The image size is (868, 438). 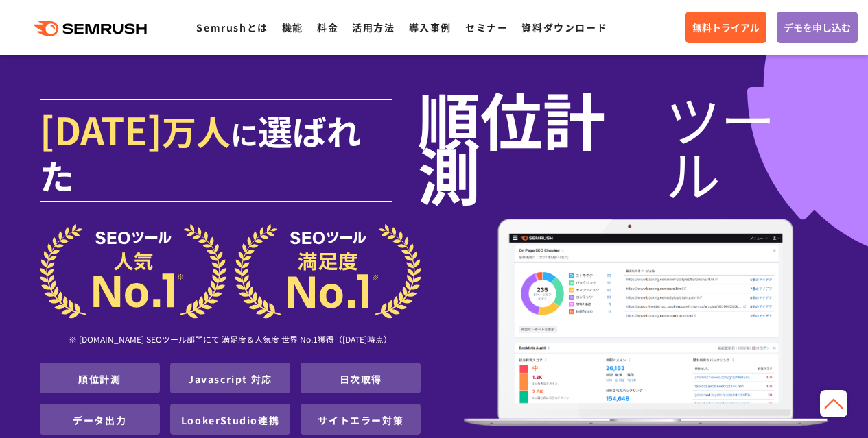 I want to click on a: 順位計測, so click(x=100, y=380).